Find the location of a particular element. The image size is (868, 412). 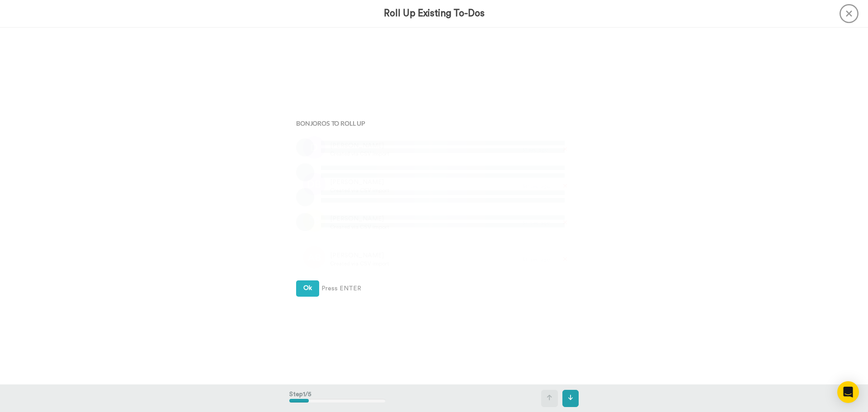

button: Ok is located at coordinates (307, 289).